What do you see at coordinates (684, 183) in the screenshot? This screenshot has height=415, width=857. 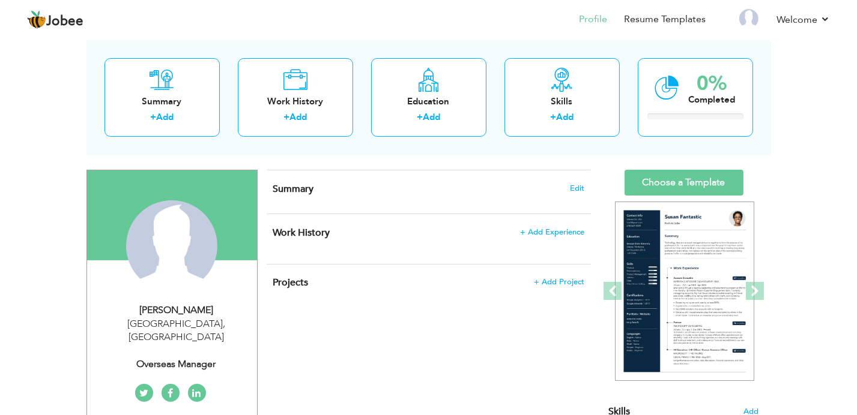 I see `a: Choose a Template` at bounding box center [684, 183].